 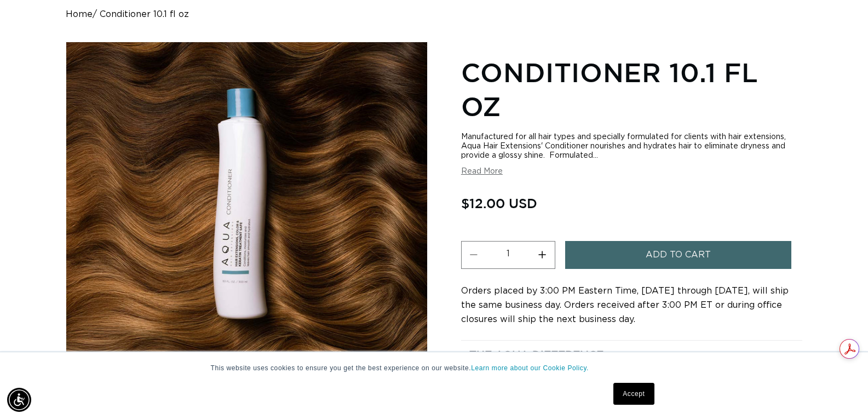 I want to click on div: Accessibility Menu, so click(x=19, y=400).